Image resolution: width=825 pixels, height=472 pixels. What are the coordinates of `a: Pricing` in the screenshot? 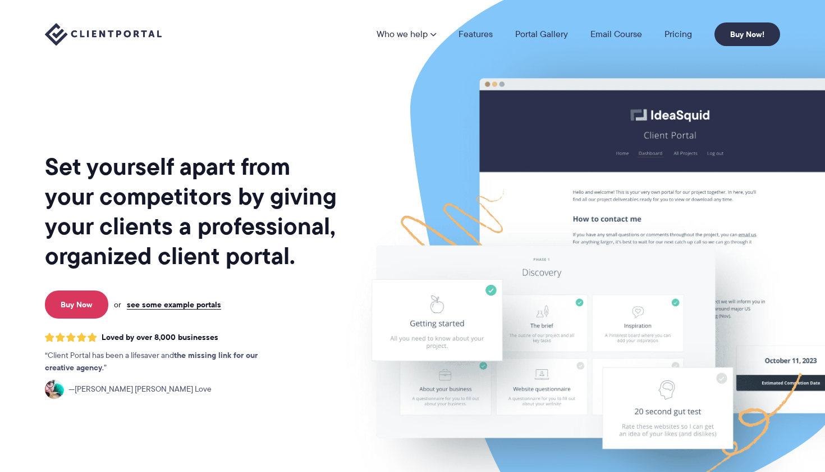 It's located at (678, 34).